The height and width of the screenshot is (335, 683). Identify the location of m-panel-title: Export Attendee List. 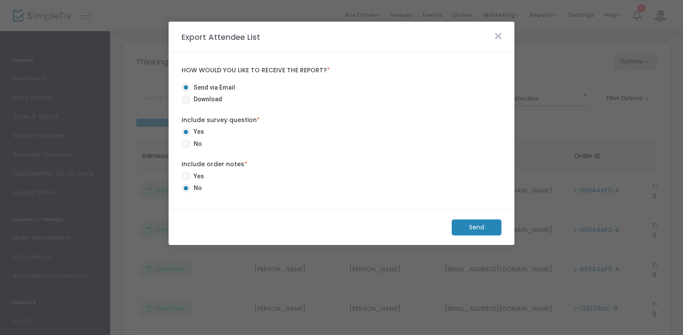
(221, 37).